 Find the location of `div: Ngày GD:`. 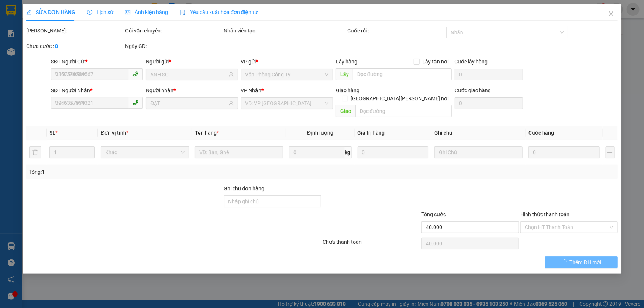

div: Ngày GD: is located at coordinates (174, 46).